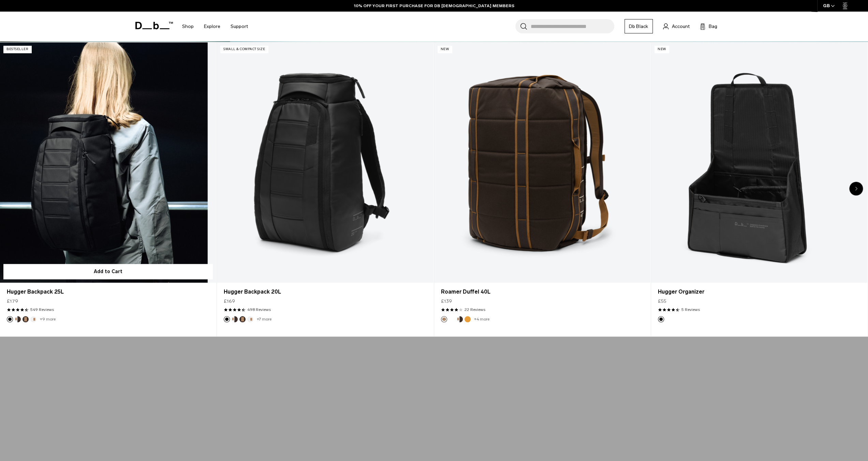 The image size is (868, 461). Describe the element at coordinates (108, 292) in the screenshot. I see `a: Hugger Backpack 25L` at that location.